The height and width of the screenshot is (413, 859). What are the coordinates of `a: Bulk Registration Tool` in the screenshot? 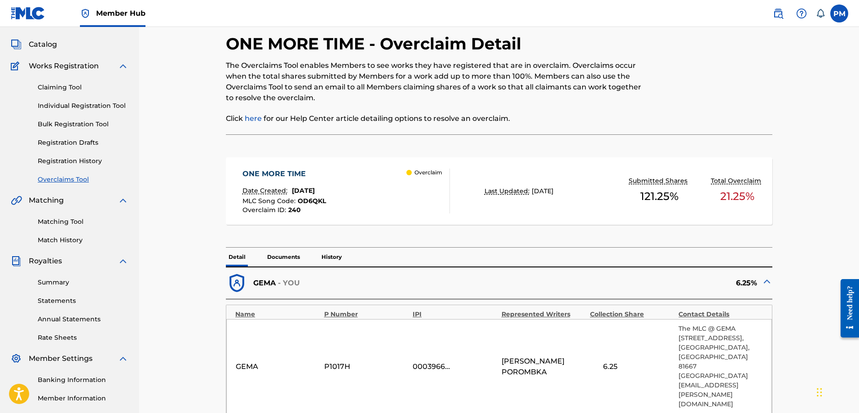 It's located at (83, 124).